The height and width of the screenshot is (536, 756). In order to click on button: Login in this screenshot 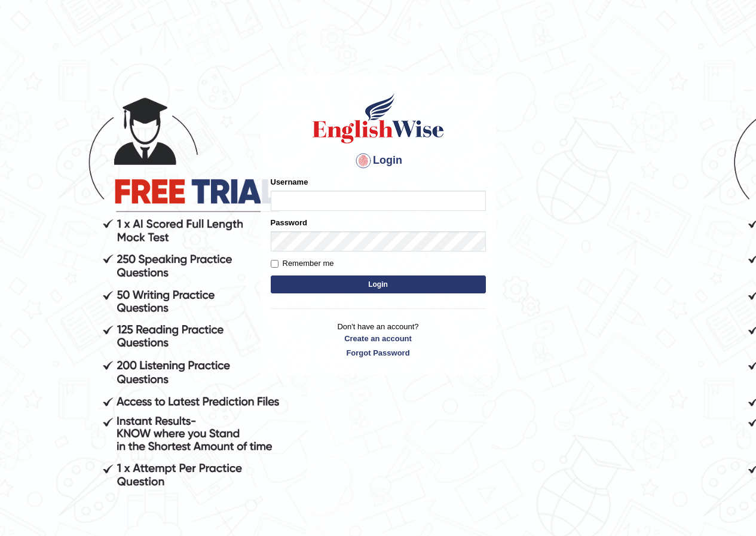, I will do `click(378, 284)`.